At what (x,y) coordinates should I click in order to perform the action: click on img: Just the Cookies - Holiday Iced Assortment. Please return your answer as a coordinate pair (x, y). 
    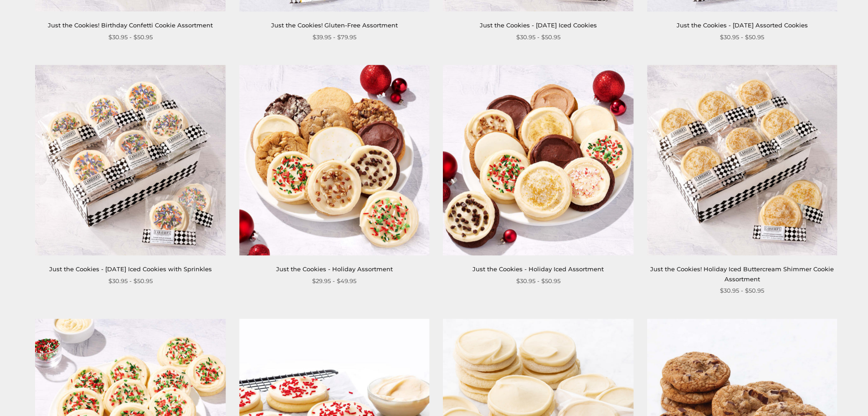
    Looking at the image, I should click on (538, 159).